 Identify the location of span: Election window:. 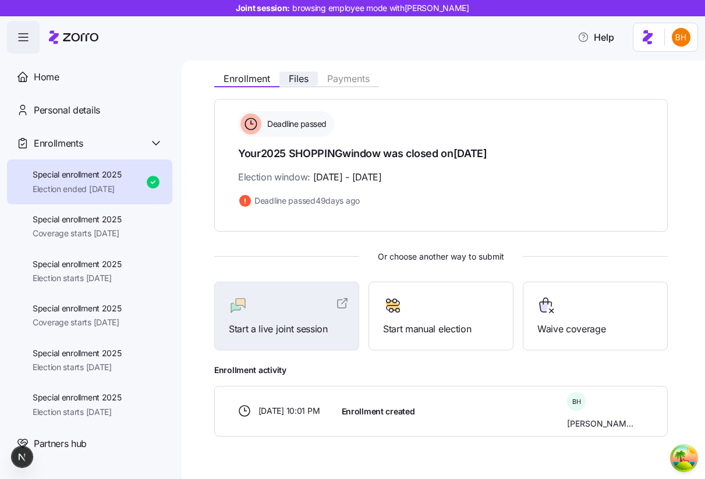
(310, 177).